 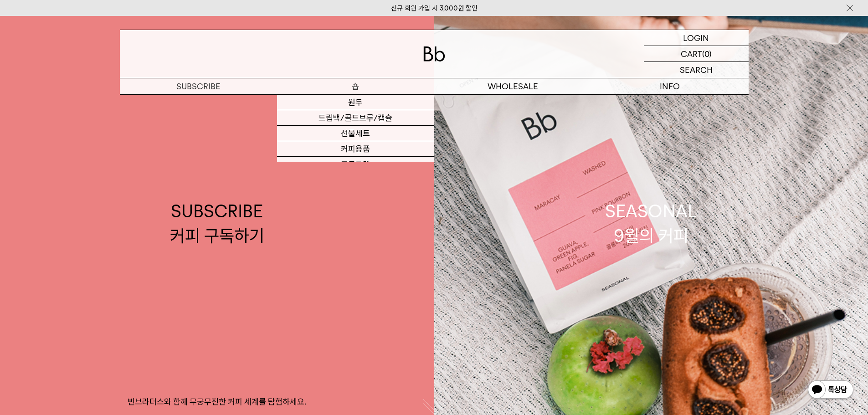 I want to click on div: SUBSCRIBE 커피 구독하기, so click(x=217, y=223).